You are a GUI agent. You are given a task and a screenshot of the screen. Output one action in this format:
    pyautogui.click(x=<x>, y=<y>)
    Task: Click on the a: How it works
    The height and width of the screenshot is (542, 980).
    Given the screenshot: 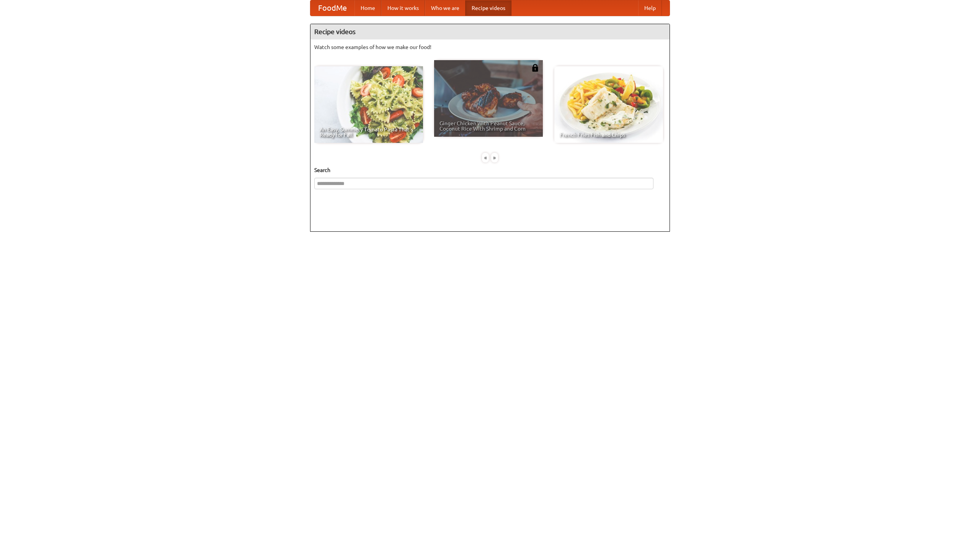 What is the action you would take?
    pyautogui.click(x=403, y=8)
    